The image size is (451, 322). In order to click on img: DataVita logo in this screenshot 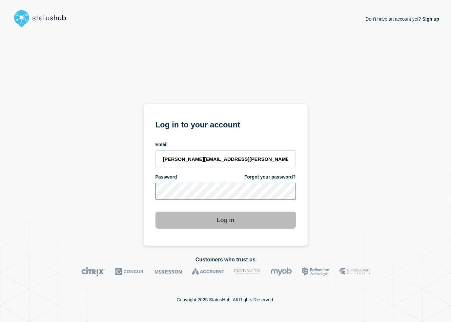, I will do `click(247, 272)`.